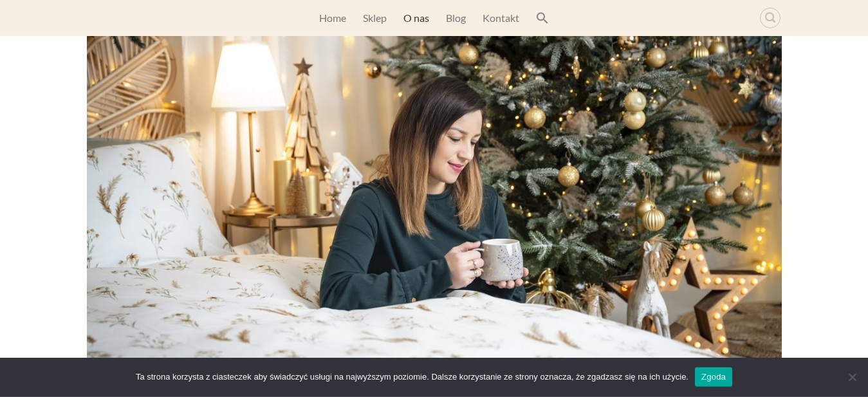  I want to click on a: Wyszukiwarka, so click(771, 18).